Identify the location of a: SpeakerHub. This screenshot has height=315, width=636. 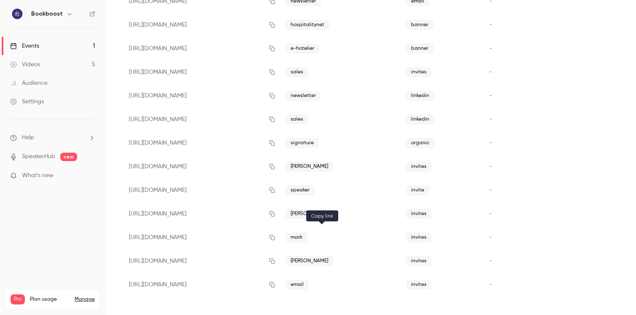
(38, 156).